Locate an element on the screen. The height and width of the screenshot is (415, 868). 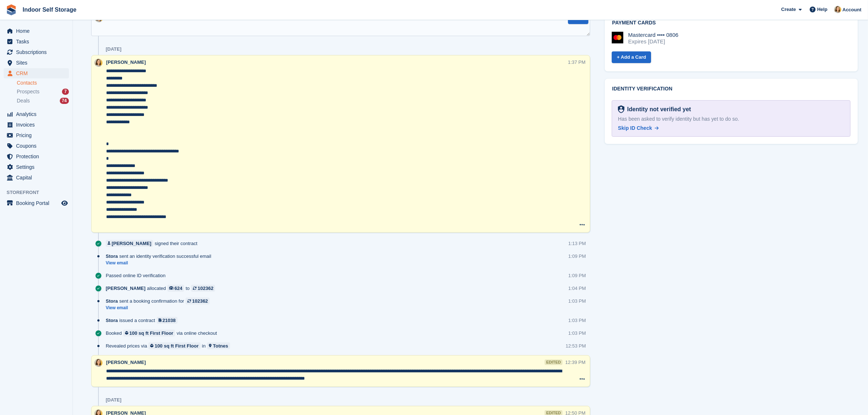
span: CRM is located at coordinates (38, 73).